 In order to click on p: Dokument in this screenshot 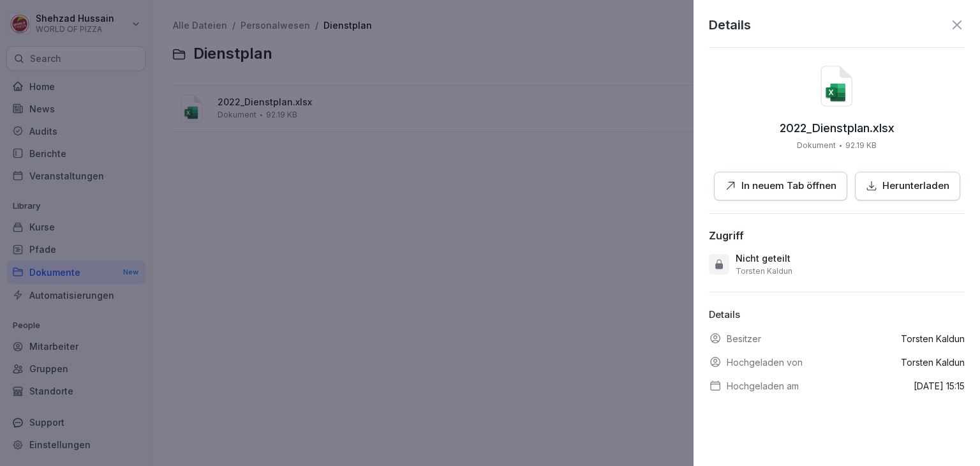, I will do `click(816, 146)`.